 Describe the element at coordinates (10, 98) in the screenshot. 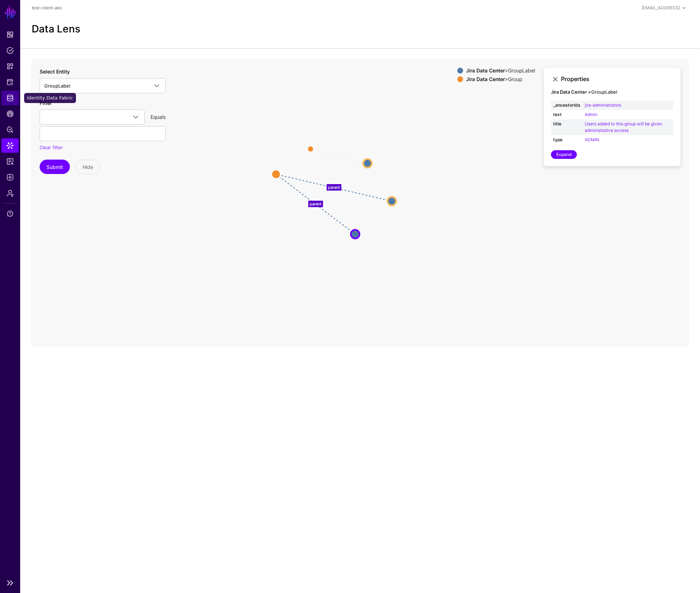

I see `span: Identity Data Fabric` at that location.